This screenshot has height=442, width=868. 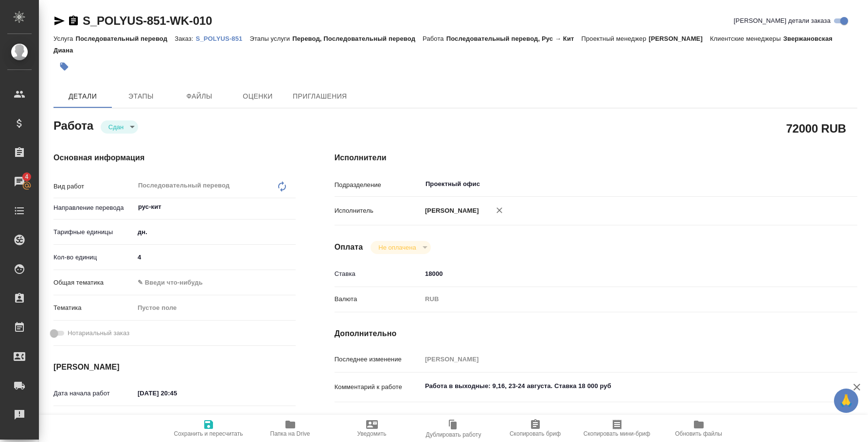 I want to click on span: Обновить файлы, so click(x=698, y=434).